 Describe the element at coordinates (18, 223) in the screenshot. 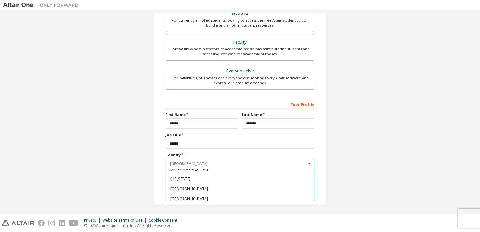

I see `img: altair_logo.svg` at that location.